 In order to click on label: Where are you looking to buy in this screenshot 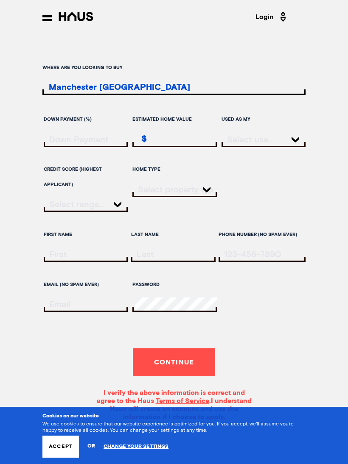, I will do `click(174, 67)`.